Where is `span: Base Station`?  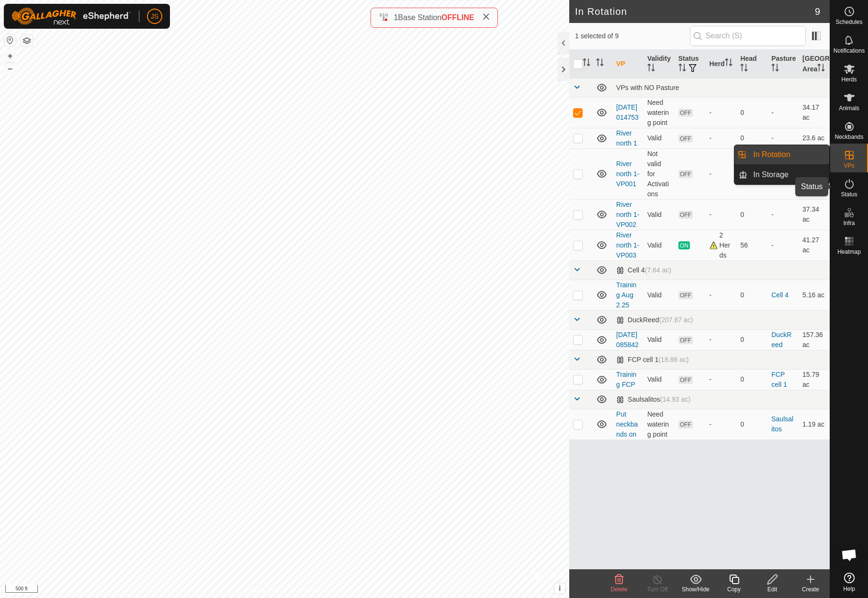 span: Base Station is located at coordinates (419, 17).